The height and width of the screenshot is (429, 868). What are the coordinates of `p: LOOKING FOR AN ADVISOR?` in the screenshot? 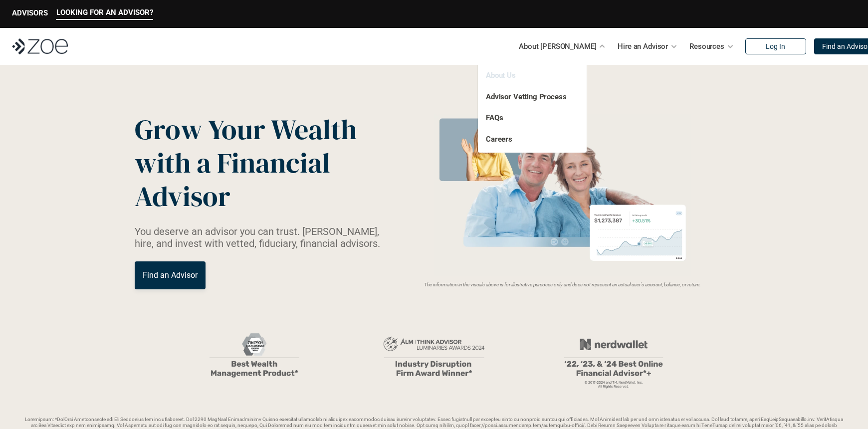 It's located at (105, 13).